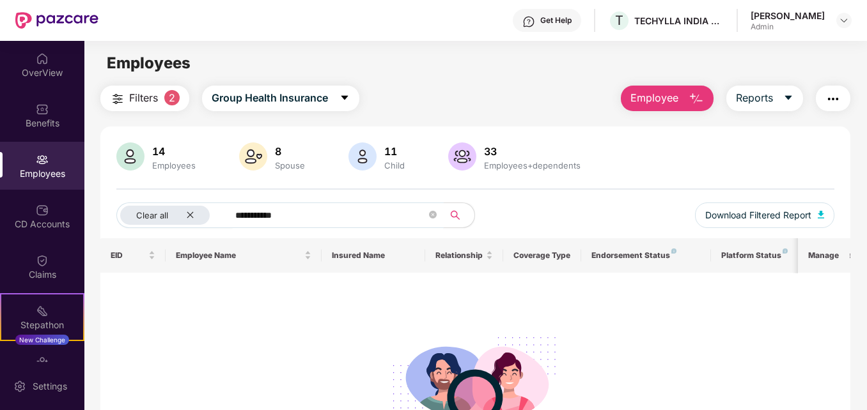  What do you see at coordinates (459, 215) in the screenshot?
I see `button: search` at bounding box center [459, 215].